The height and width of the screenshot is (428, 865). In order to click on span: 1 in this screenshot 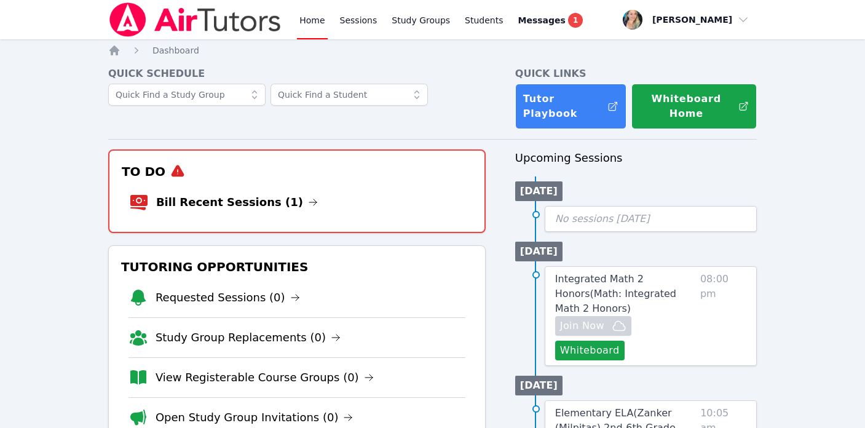, I will do `click(576, 20)`.